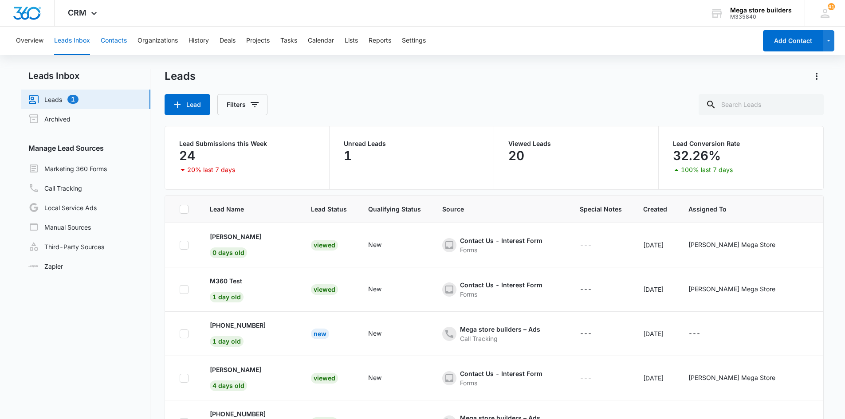  Describe the element at coordinates (516, 156) in the screenshot. I see `p: 20` at that location.